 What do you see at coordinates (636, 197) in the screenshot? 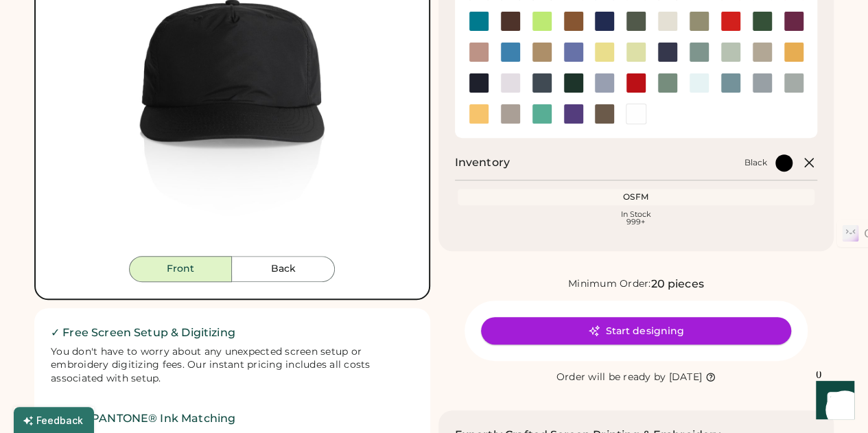
I see `div: OSFM` at bounding box center [636, 197].